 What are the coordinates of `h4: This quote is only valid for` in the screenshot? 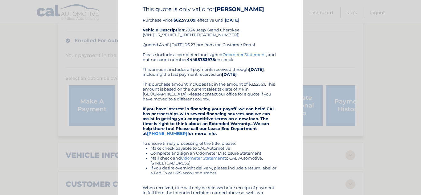 It's located at (210, 9).